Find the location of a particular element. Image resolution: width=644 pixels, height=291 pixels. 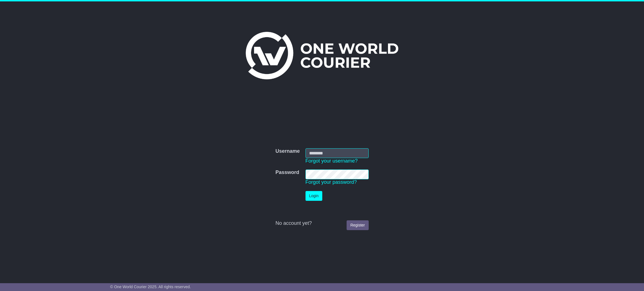

img: One World is located at coordinates (322, 56).